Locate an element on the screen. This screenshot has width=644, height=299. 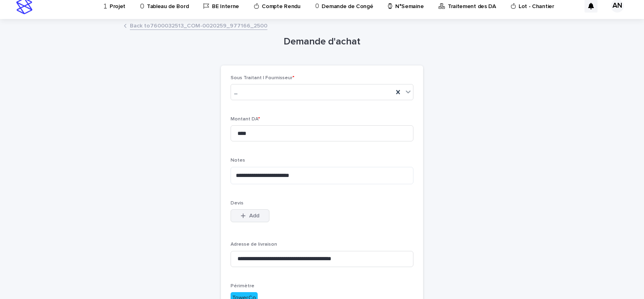
button: Add is located at coordinates (250, 216).